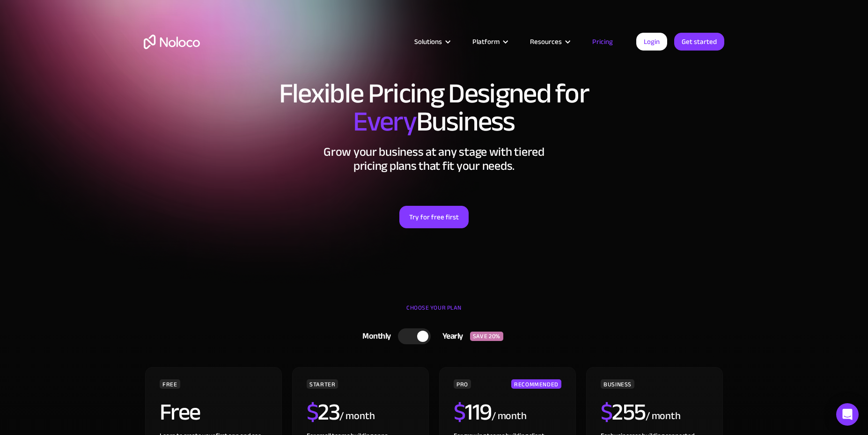  I want to click on a: Get started, so click(699, 42).